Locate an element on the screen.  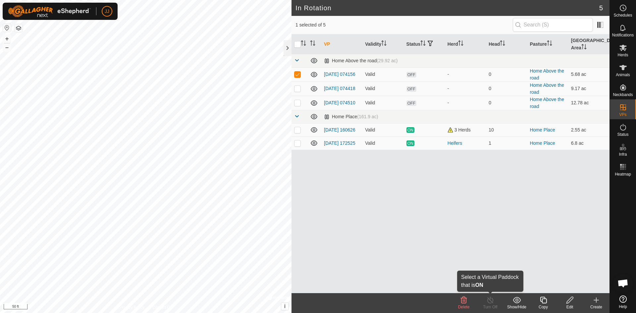
div: Copy is located at coordinates (543, 307).